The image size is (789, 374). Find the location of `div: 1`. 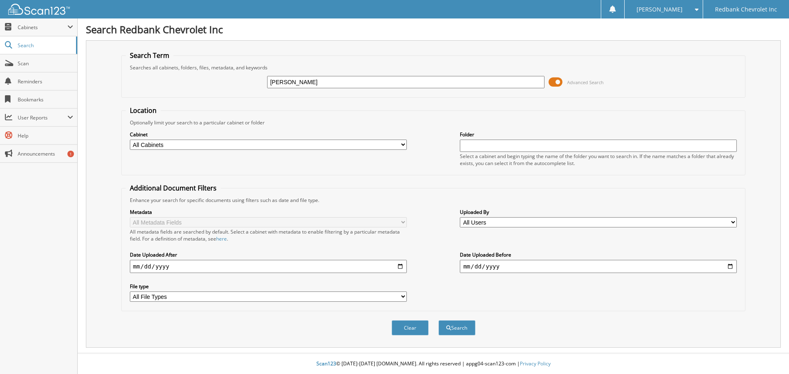

div: 1 is located at coordinates (71, 154).